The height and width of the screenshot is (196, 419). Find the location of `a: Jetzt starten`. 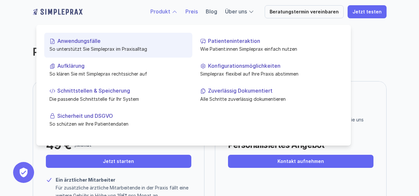

a: Jetzt starten is located at coordinates (119, 161).